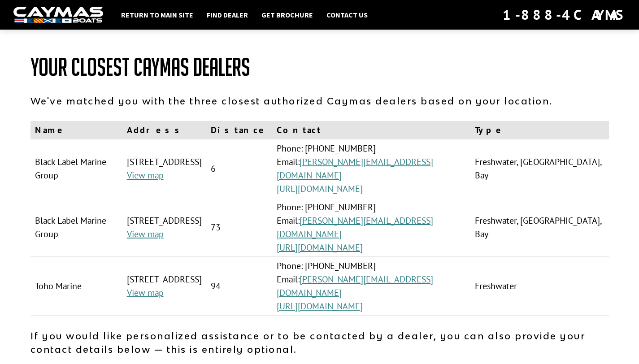  I want to click on div: 1-888-4CAYMAS, so click(564, 15).